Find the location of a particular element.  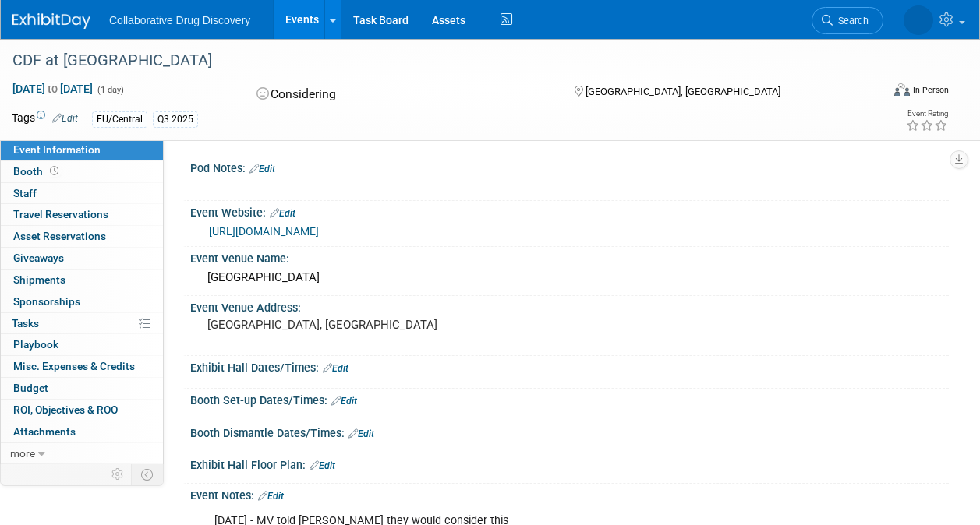

span: Shipments is located at coordinates (39, 280).